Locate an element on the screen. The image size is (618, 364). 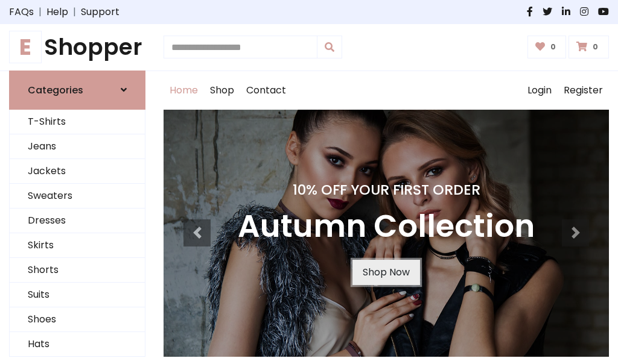
a: EShopper is located at coordinates (77, 47).